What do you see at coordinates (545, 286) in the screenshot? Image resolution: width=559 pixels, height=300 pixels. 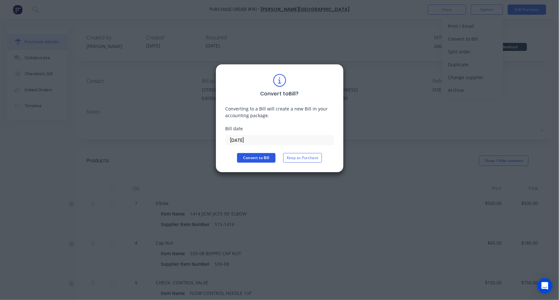 I see `div: Open Intercom Messenger` at bounding box center [545, 286].